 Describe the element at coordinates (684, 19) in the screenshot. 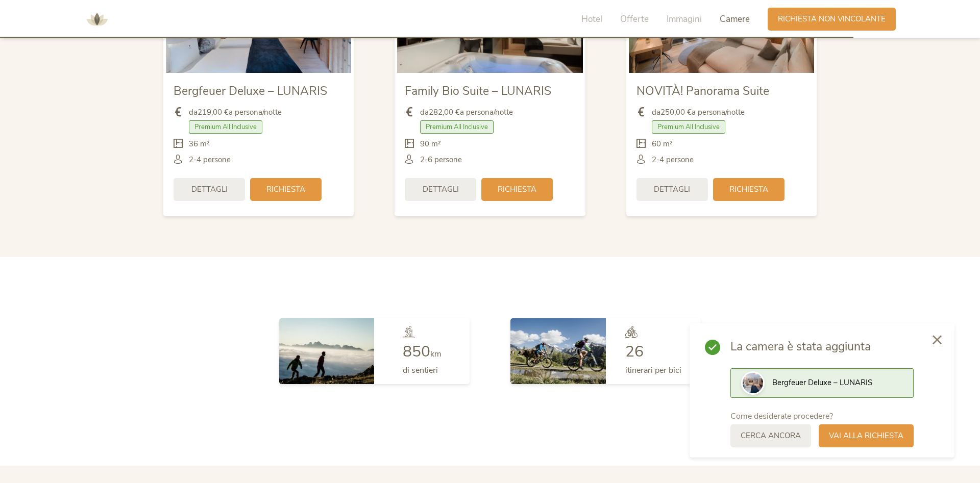

I see `span: Immagini` at that location.